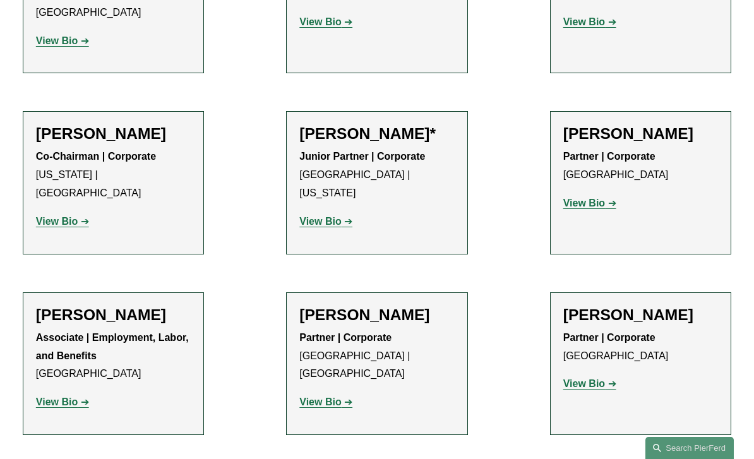 The image size is (754, 459). What do you see at coordinates (362, 156) in the screenshot?
I see `strong: Junior Partner | Corporate` at bounding box center [362, 156].